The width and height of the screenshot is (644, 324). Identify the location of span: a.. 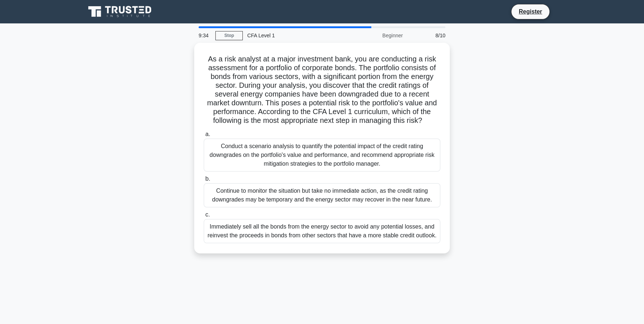
(207, 134).